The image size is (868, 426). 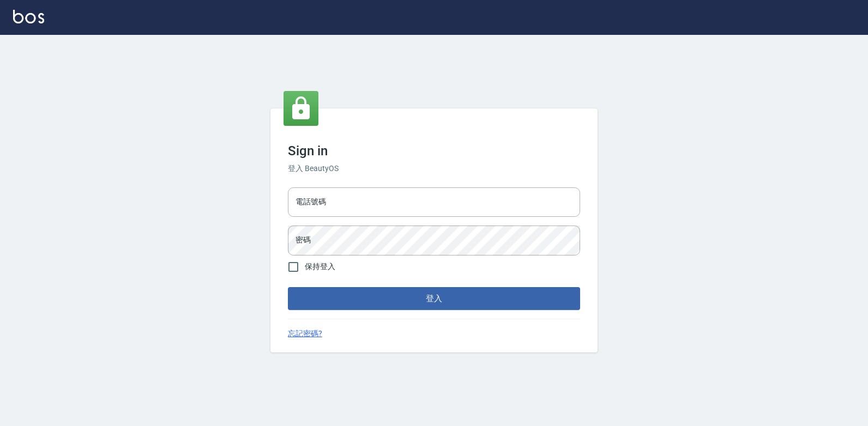 What do you see at coordinates (434, 298) in the screenshot?
I see `button: 登入` at bounding box center [434, 298].